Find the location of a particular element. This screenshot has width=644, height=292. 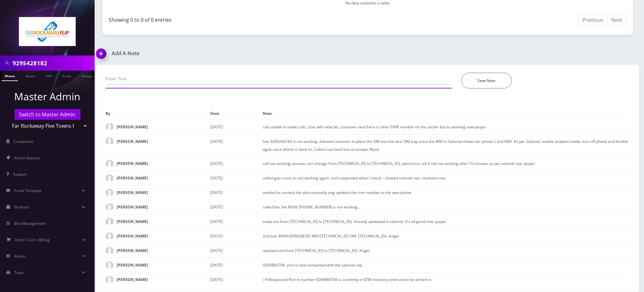

a: Email is located at coordinates (66, 75).